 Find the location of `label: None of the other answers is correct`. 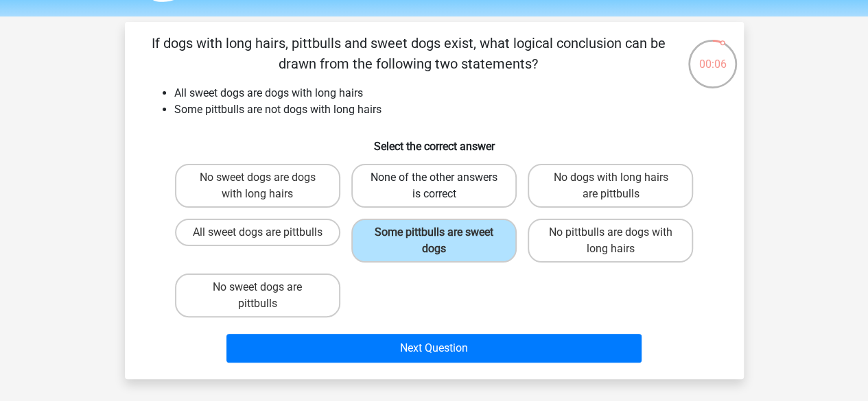

label: None of the other answers is correct is located at coordinates (434, 185).